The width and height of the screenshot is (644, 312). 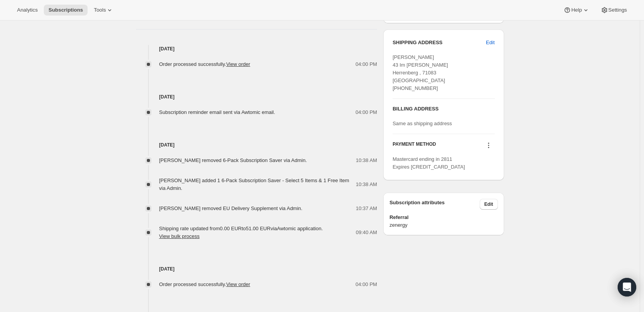 I want to click on button: Tools, so click(x=103, y=10).